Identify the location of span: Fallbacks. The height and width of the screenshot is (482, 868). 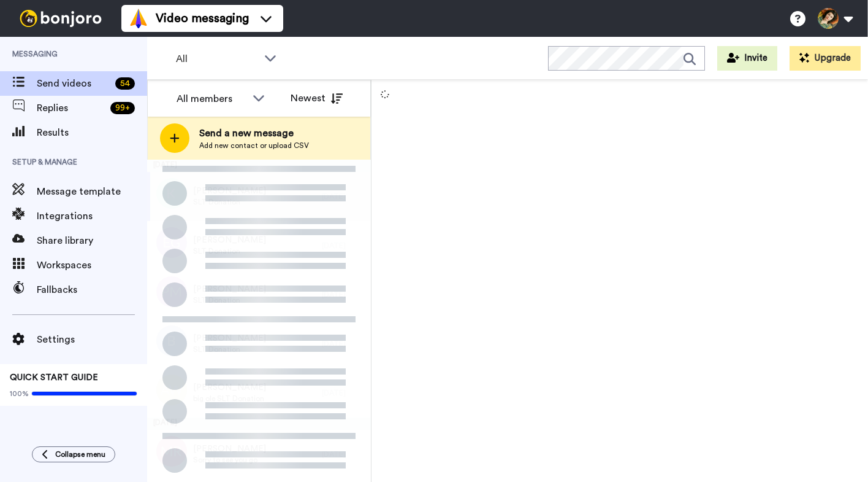
(92, 290).